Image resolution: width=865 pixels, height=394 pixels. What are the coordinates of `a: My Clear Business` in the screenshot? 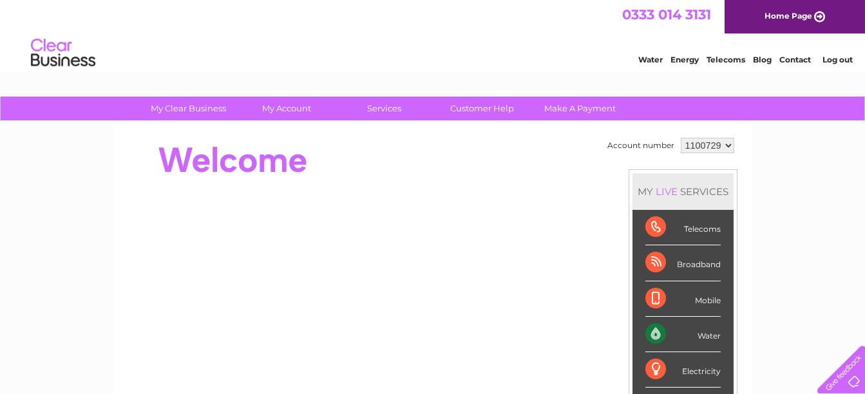 It's located at (188, 108).